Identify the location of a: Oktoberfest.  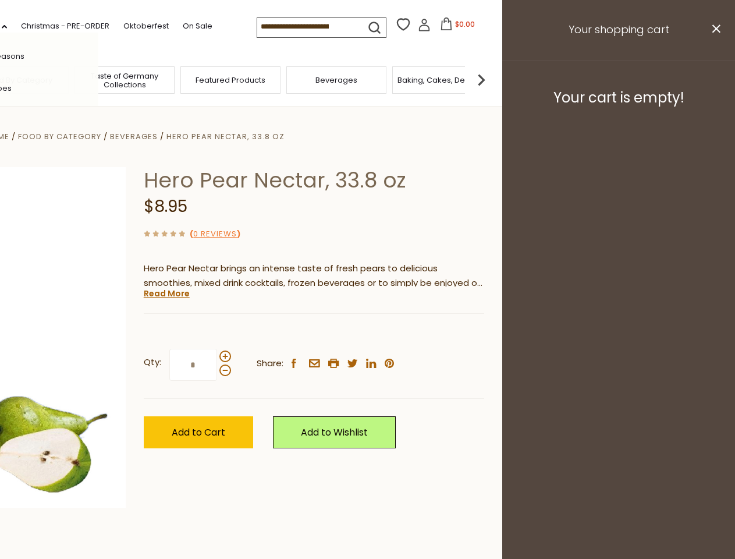
(146, 26).